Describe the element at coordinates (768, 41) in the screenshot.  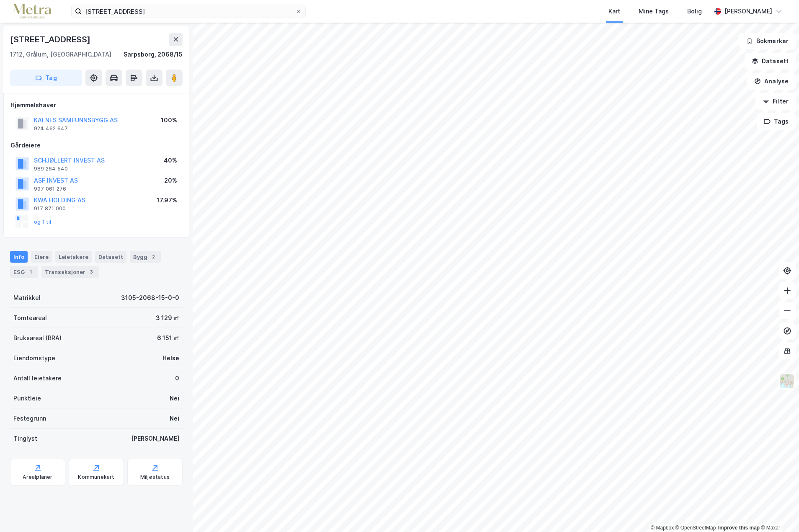
I see `button: Bokmerker` at that location.